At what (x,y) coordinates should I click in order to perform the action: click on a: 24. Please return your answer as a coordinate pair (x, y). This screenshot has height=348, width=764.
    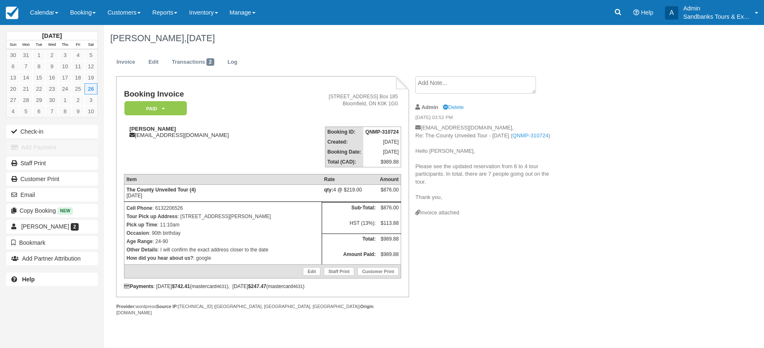
    Looking at the image, I should click on (65, 89).